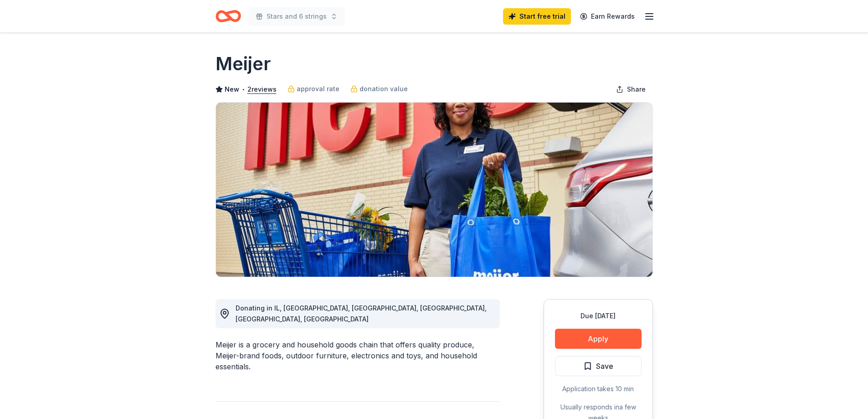  Describe the element at coordinates (598, 338) in the screenshot. I see `button: Apply` at that location.